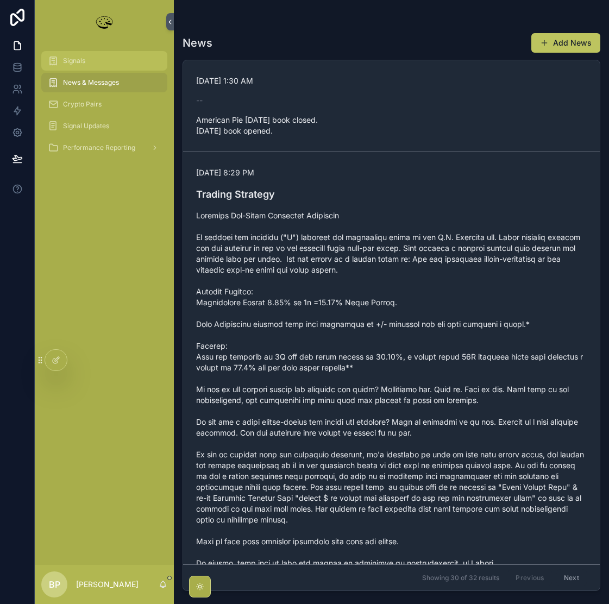 This screenshot has width=609, height=604. What do you see at coordinates (86, 126) in the screenshot?
I see `span: Signal Updates` at bounding box center [86, 126].